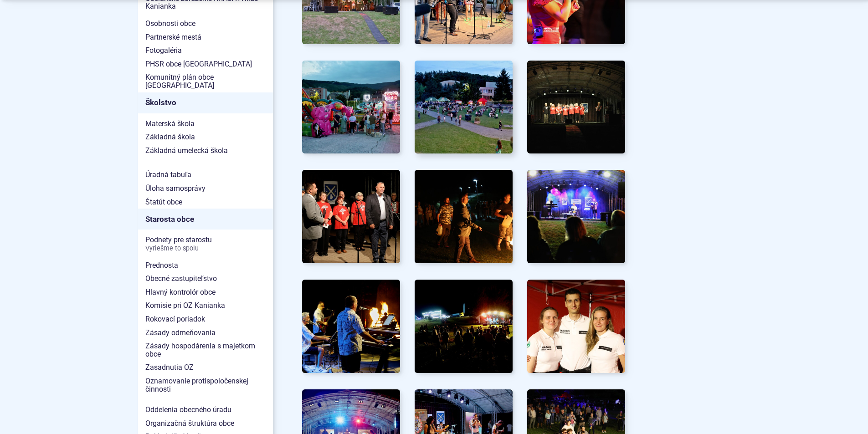 The image size is (868, 434). Describe the element at coordinates (205, 319) in the screenshot. I see `span: Rokovací poriadok` at that location.